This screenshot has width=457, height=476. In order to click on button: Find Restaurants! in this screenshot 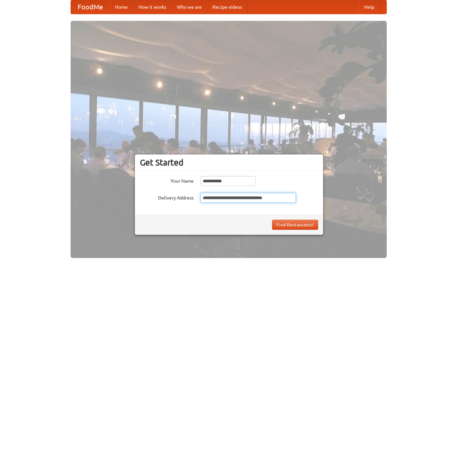, I will do `click(295, 225)`.